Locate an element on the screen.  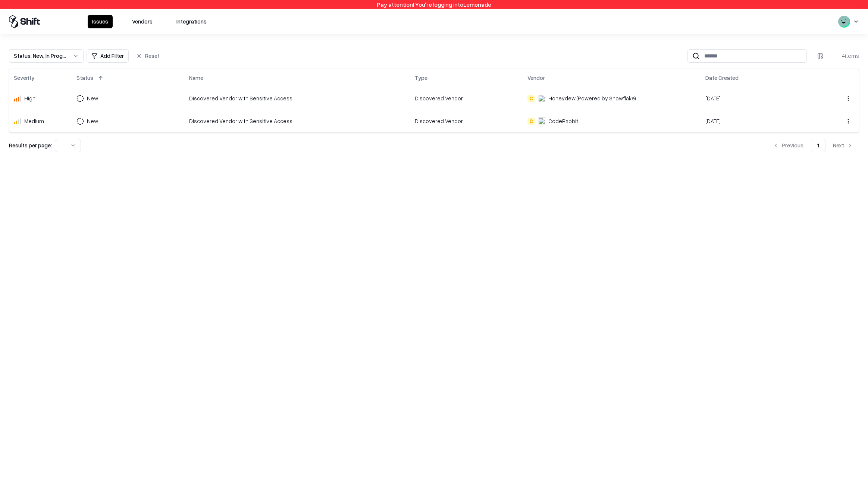
div: Type is located at coordinates (421, 78).